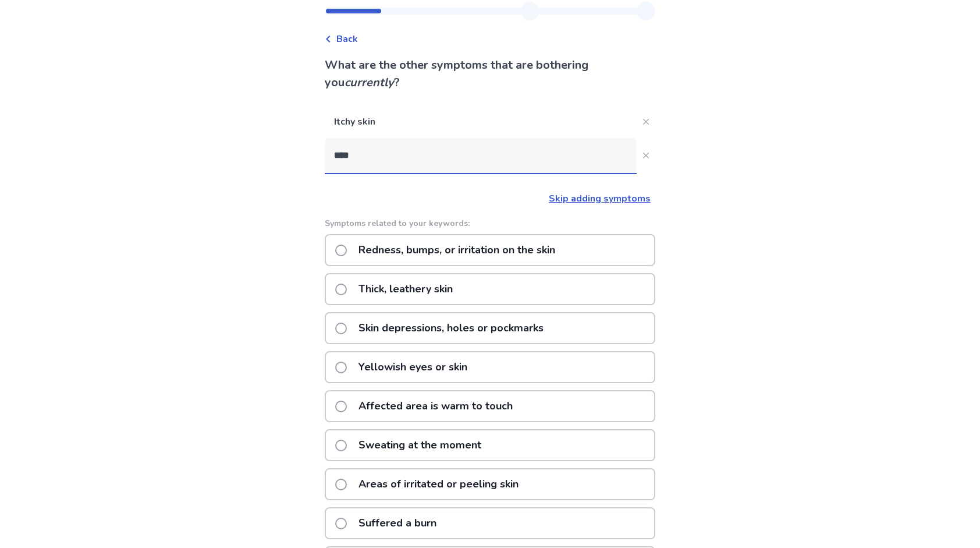 The image size is (980, 548). What do you see at coordinates (481, 122) in the screenshot?
I see `p: Itchy skin` at bounding box center [481, 122].